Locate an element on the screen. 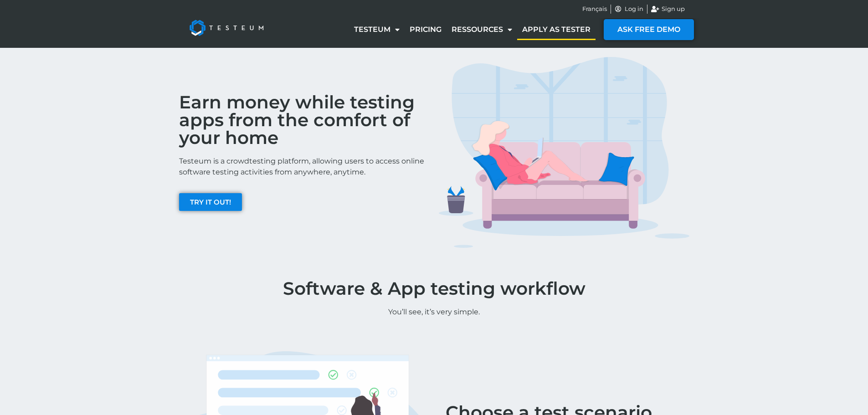 The width and height of the screenshot is (868, 415). a: Français is located at coordinates (595, 9).